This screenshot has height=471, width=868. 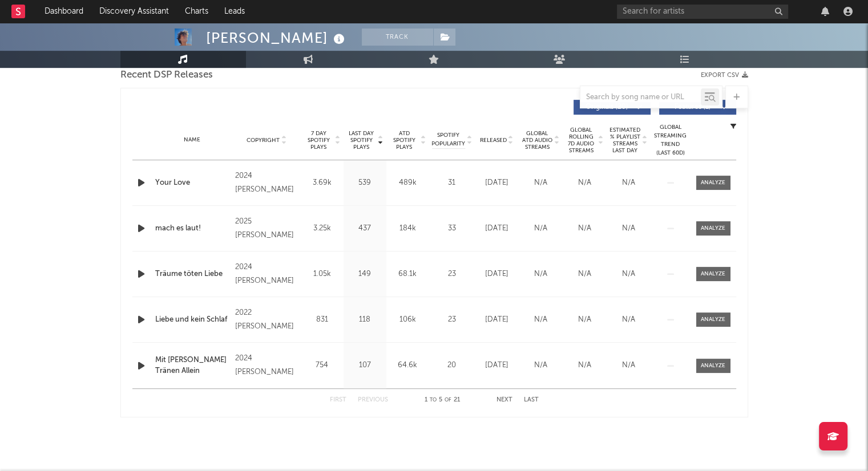 What do you see at coordinates (452, 366) in the screenshot?
I see `div: 20` at bounding box center [452, 366].